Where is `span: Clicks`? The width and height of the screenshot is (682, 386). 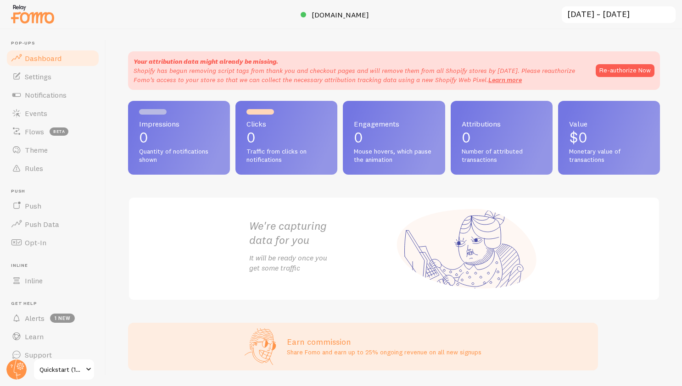 span: Clicks is located at coordinates (286, 124).